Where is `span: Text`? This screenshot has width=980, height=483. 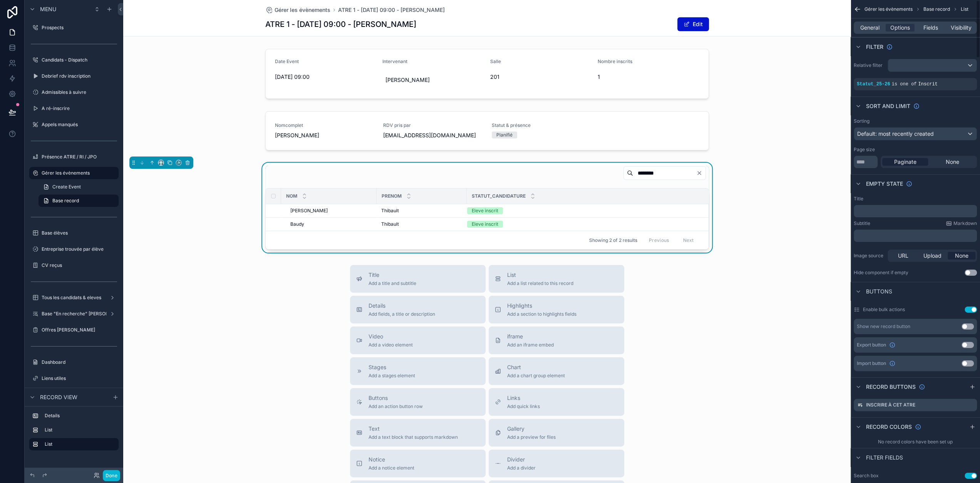
span: Text is located at coordinates (413, 429).